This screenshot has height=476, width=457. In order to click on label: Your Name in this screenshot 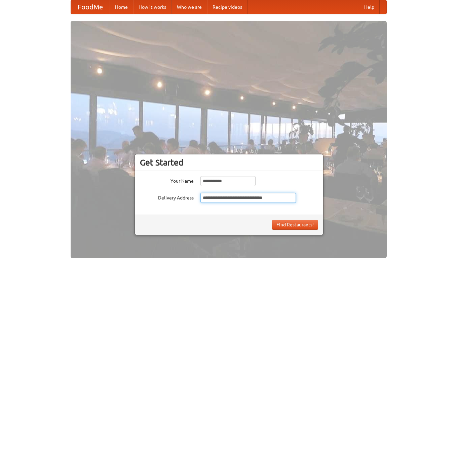, I will do `click(167, 180)`.